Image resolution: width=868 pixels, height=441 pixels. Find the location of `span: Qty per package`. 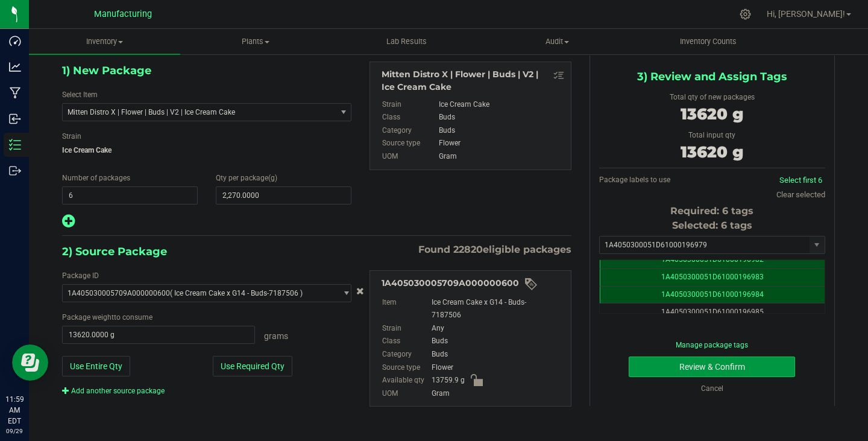

span: Qty per package is located at coordinates (246, 178).